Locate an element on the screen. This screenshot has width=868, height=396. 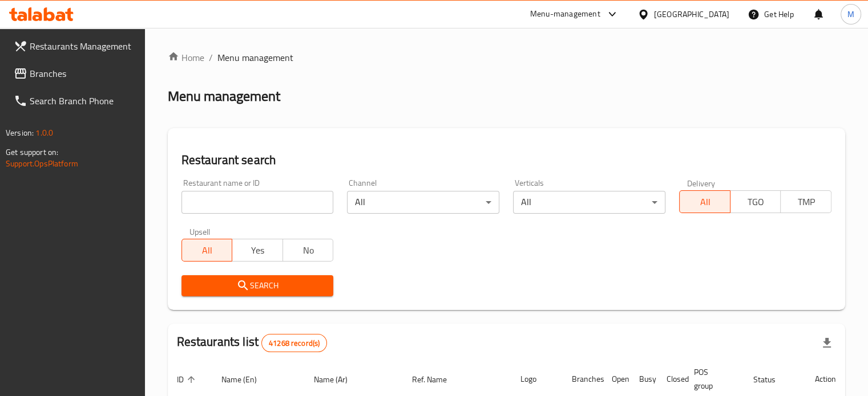
a: Support.OpsPlatform is located at coordinates (41, 164).